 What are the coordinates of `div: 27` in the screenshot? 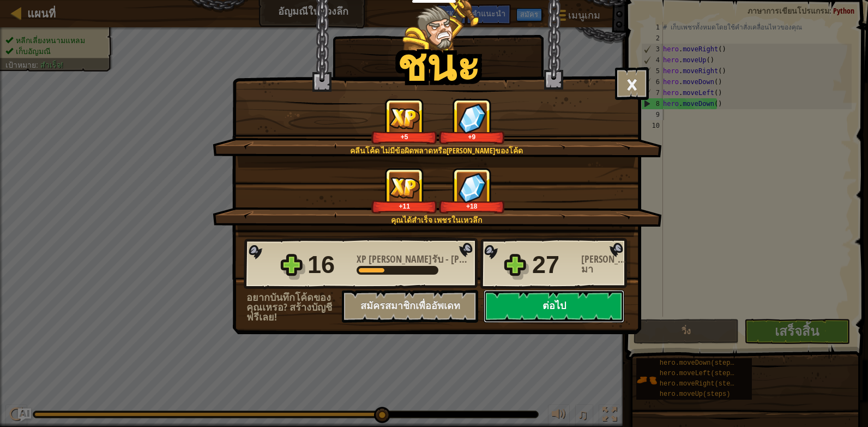 It's located at (553, 265).